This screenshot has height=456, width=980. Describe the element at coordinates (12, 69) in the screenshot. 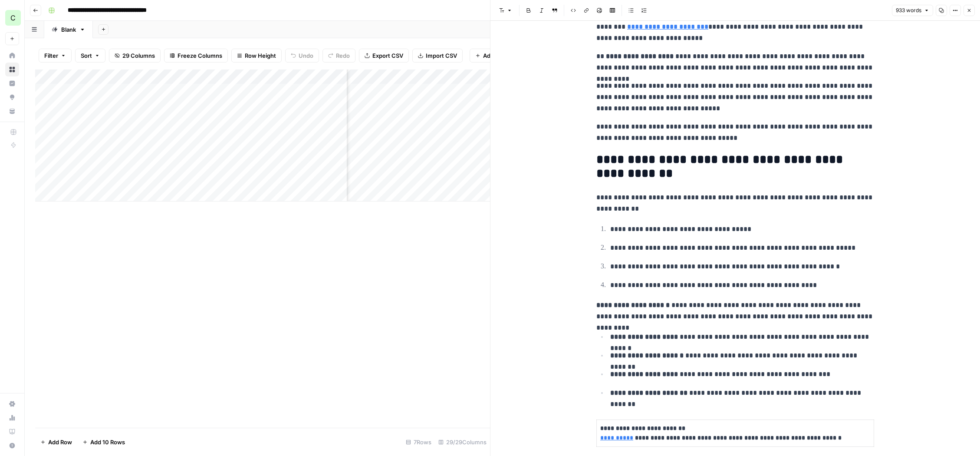

I see `a: Browse` at that location.